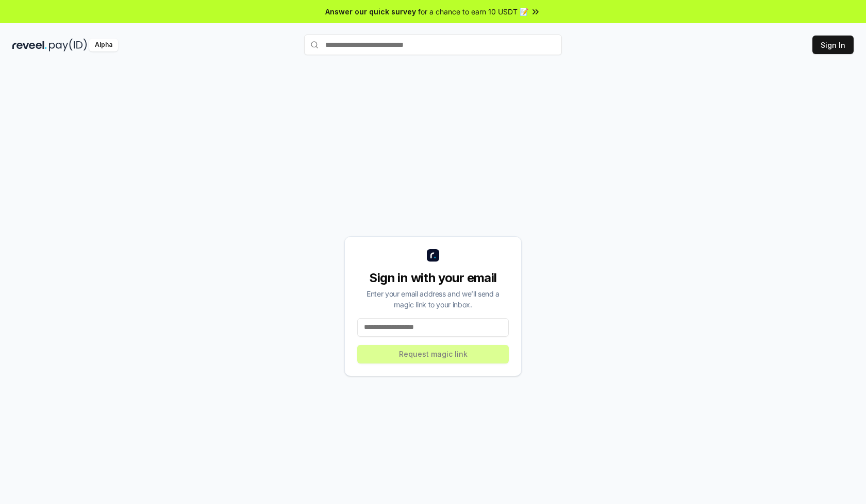 The image size is (866, 504). I want to click on div: Sign in with your email, so click(433, 278).